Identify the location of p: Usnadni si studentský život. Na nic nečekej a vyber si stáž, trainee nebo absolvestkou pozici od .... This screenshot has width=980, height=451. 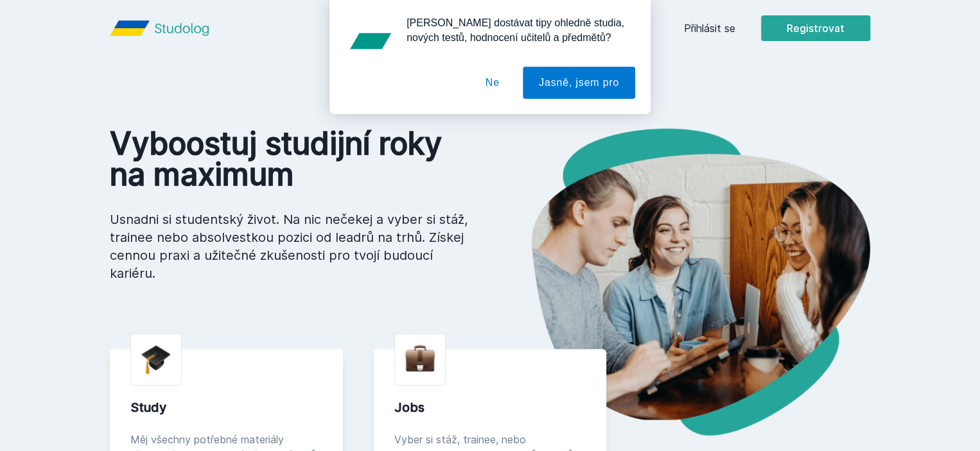
(290, 246).